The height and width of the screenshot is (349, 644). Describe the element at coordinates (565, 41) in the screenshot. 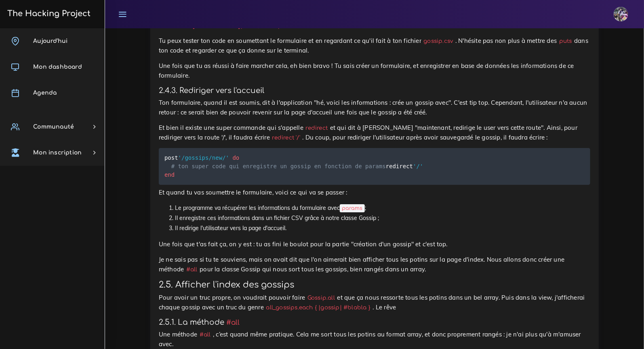

I see `code: puts` at that location.